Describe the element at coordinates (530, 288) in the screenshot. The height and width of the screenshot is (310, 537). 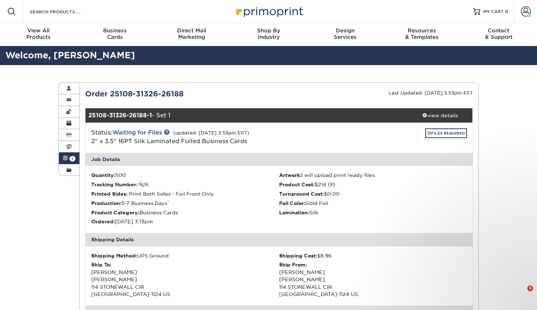
I see `span: 5` at that location.